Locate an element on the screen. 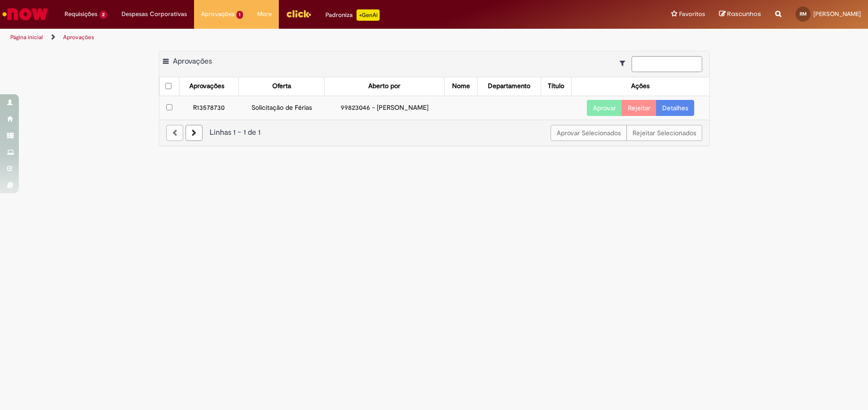 Image resolution: width=868 pixels, height=410 pixels. p: +GenAi is located at coordinates (367, 15).